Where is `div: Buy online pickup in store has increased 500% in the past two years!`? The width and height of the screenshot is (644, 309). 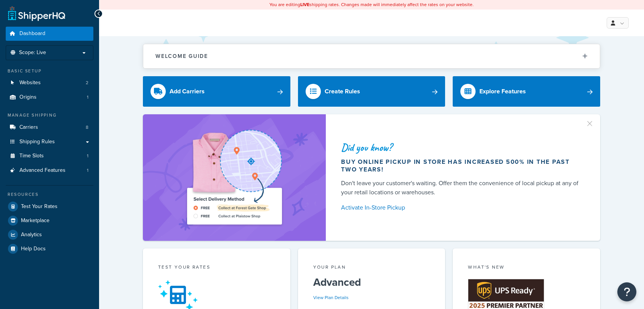
div: Buy online pickup in store has increased 500% in the past two years! is located at coordinates (461, 166).